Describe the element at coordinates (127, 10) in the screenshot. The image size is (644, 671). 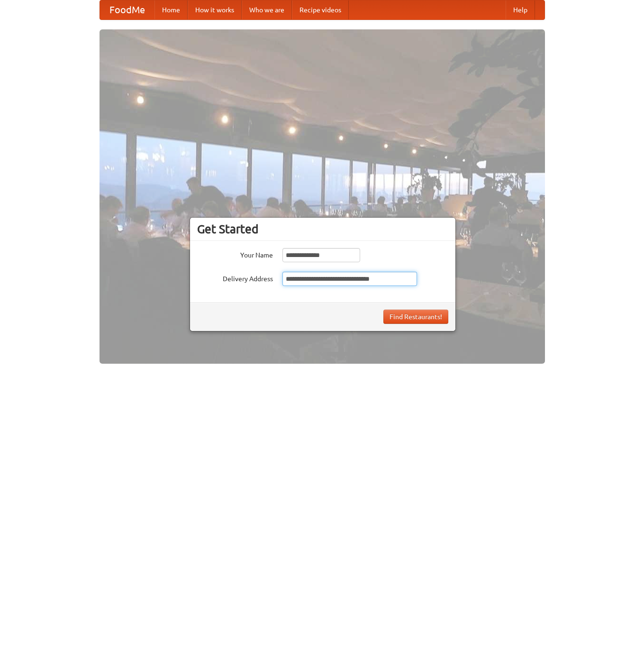
I see `a: FoodMe` at that location.